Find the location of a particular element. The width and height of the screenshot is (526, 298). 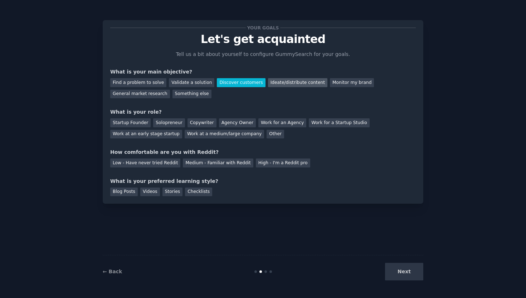

div: Discover customers is located at coordinates (241, 82).